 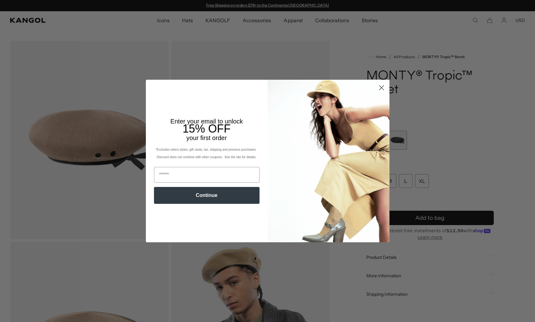 I want to click on span: *Excludes select styles, gift cards, tax, shipping and previous purchases. Discount does not comb..., so click(x=206, y=153).